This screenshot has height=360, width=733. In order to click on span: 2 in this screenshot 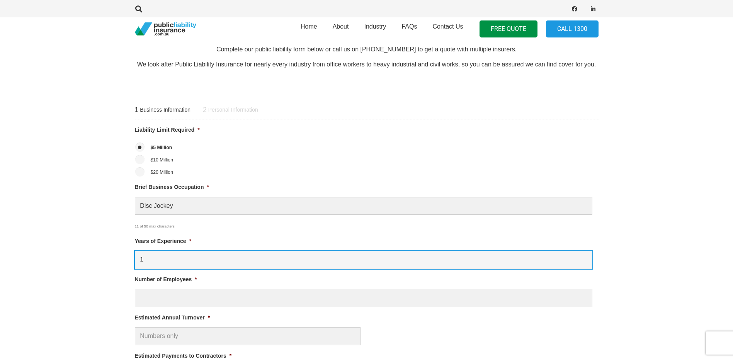, I will do `click(205, 110)`.